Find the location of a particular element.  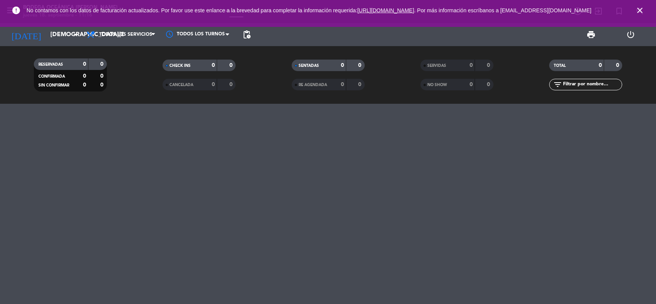

span: SERVIDAS is located at coordinates (437, 66).